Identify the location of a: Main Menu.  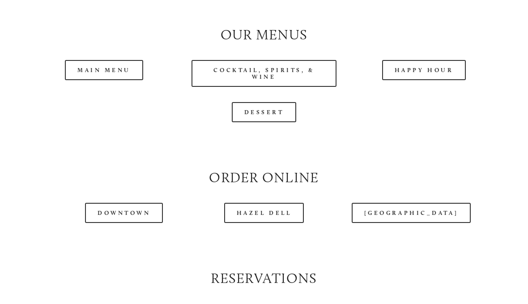
(104, 70).